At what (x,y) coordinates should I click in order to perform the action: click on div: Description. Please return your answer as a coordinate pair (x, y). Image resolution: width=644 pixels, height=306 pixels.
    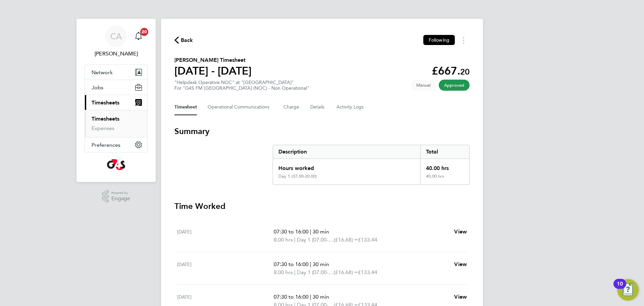
    Looking at the image, I should click on (347, 152).